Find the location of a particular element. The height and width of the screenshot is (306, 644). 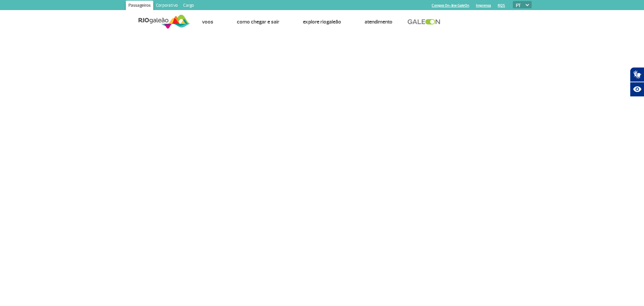

a: Passageiros is located at coordinates (139, 6).